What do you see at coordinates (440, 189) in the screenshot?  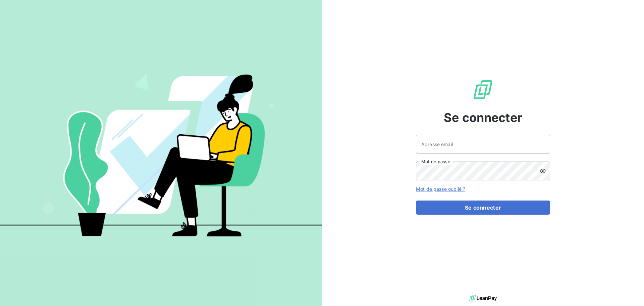 I see `a: Mot de passe oublié ?` at bounding box center [440, 189].